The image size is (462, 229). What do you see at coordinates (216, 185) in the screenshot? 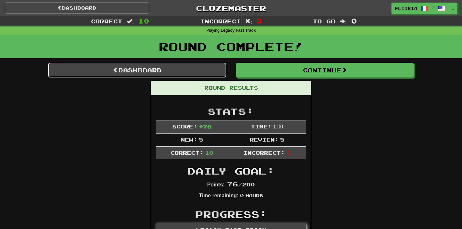
I see `strong: Points:` at bounding box center [216, 185].